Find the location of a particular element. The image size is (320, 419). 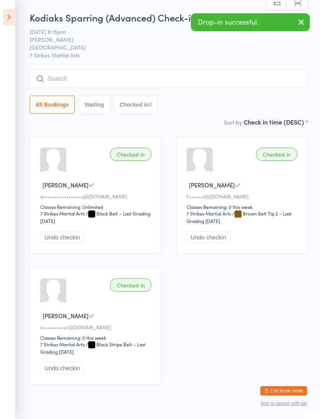

div: Check in time (DESC) is located at coordinates (276, 122).